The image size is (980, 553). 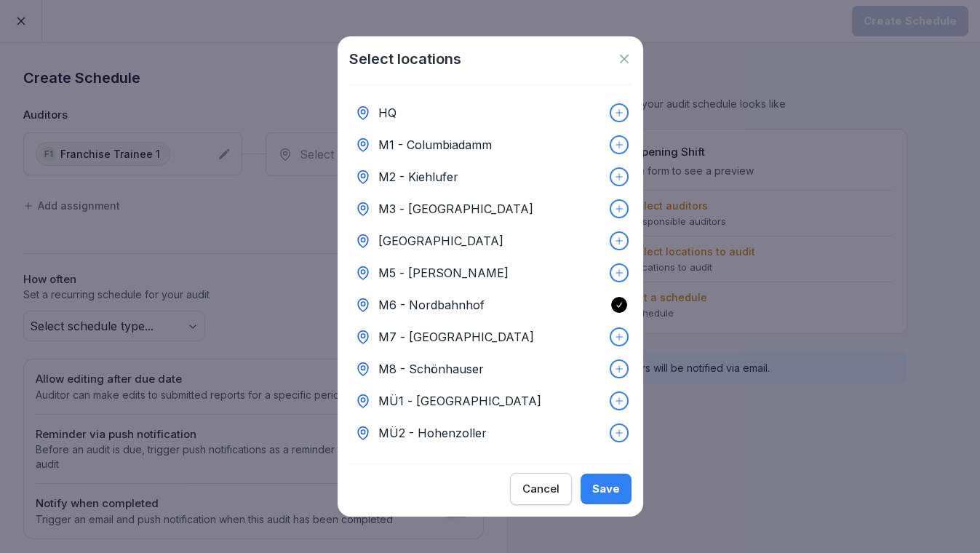 I want to click on p: M6 - Nordbahnhof, so click(x=431, y=305).